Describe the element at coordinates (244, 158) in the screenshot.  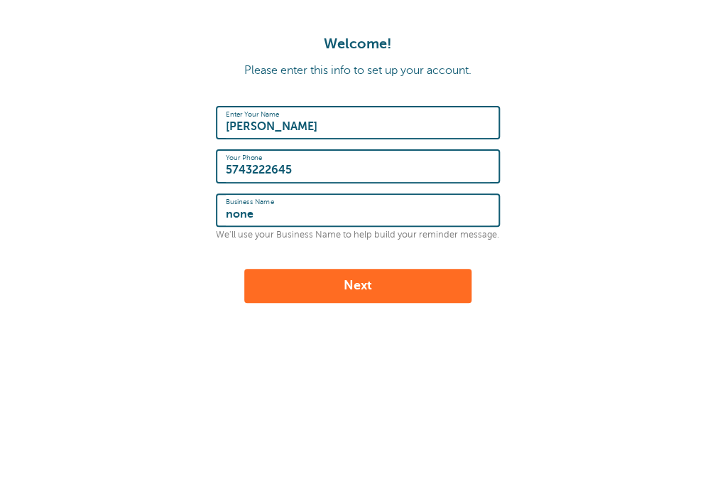
I see `label: Your Phone` at that location.